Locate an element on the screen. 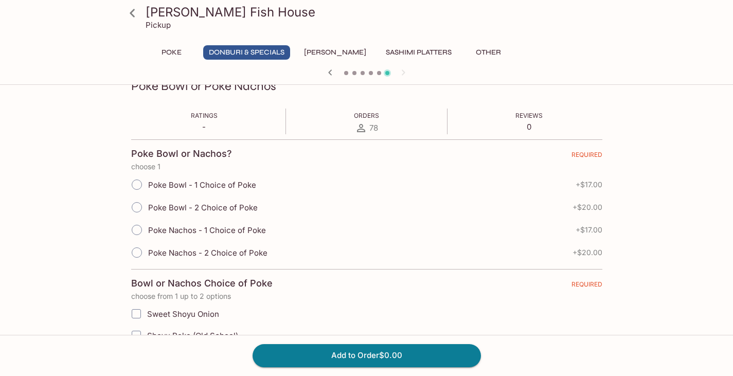  span: Poke Bowl - 2 Choice of Poke is located at coordinates (203, 207).